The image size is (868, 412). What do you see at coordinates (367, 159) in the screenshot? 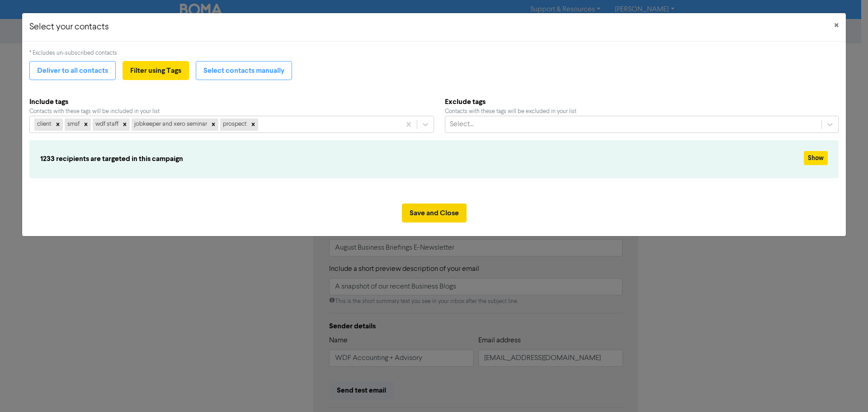
I see `h6: 1233 recipients are targeted in this campaign` at bounding box center [367, 159].